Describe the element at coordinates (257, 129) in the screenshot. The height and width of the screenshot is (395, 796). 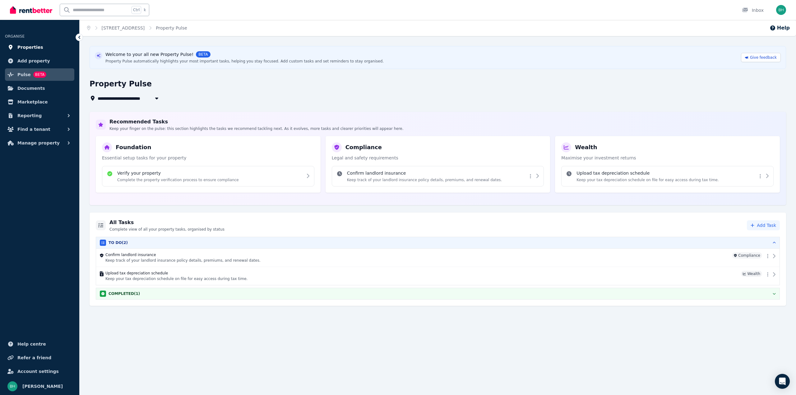
I see `p: Keep your finger on the pulse: this section highlights the tasks we recommend tackling next. As i...` at that location.